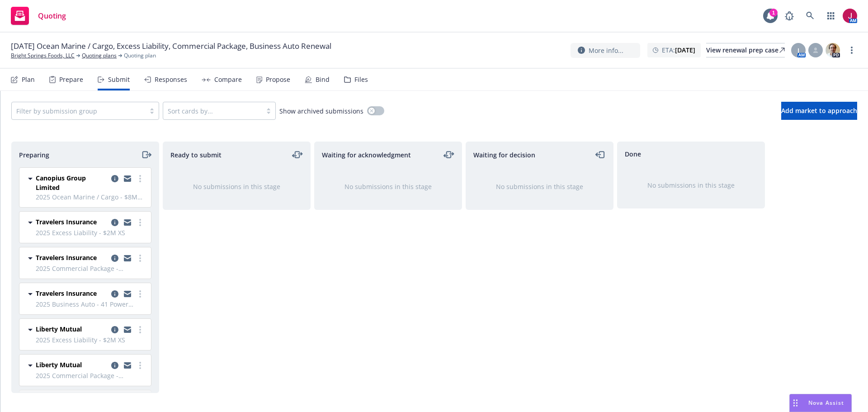 This screenshot has width=868, height=412. What do you see at coordinates (322, 80) in the screenshot?
I see `div: Bind` at bounding box center [322, 80].